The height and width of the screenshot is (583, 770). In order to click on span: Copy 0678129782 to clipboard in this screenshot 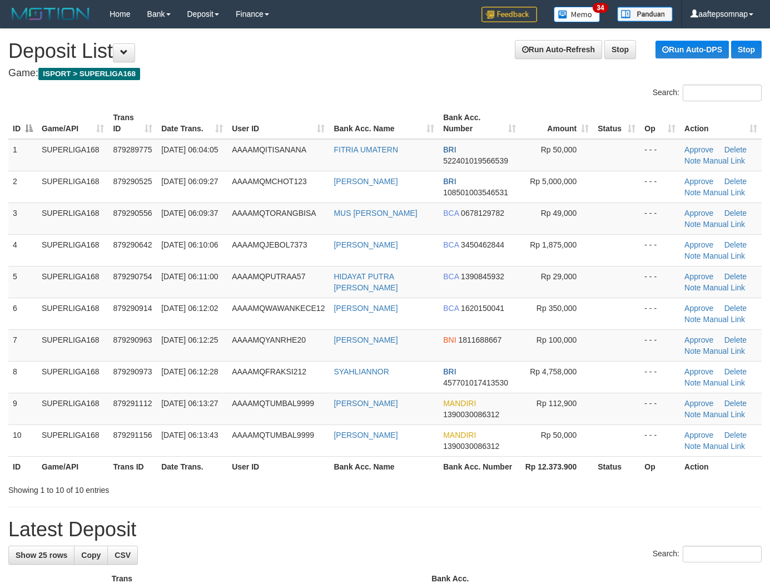, I will do `click(483, 213)`.